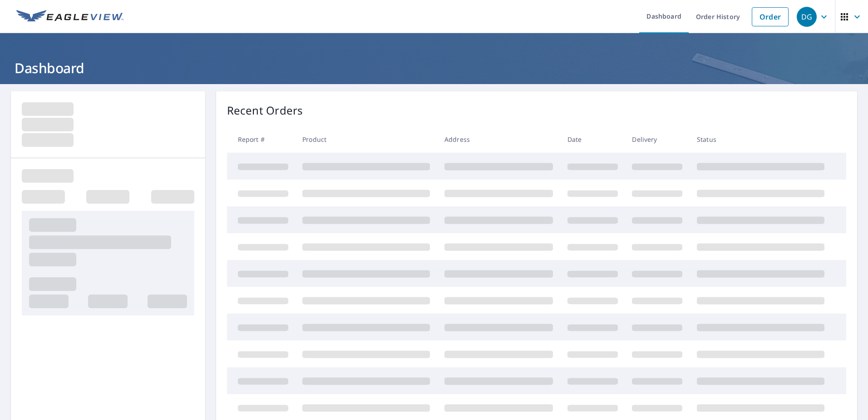  What do you see at coordinates (657, 139) in the screenshot?
I see `th: Delivery` at bounding box center [657, 139].